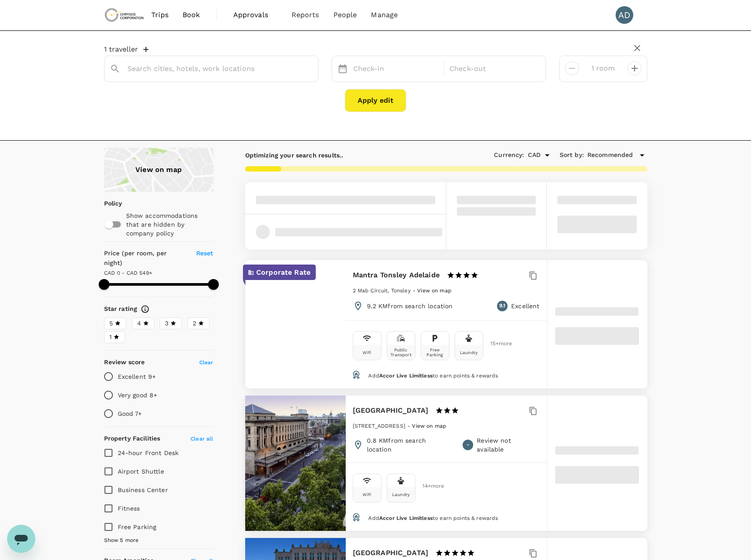  What do you see at coordinates (194, 323) in the screenshot?
I see `span: 2` at bounding box center [194, 323].